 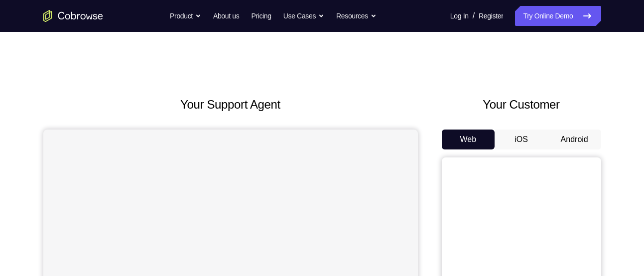 What do you see at coordinates (261, 16) in the screenshot?
I see `a: Pricing` at bounding box center [261, 16].